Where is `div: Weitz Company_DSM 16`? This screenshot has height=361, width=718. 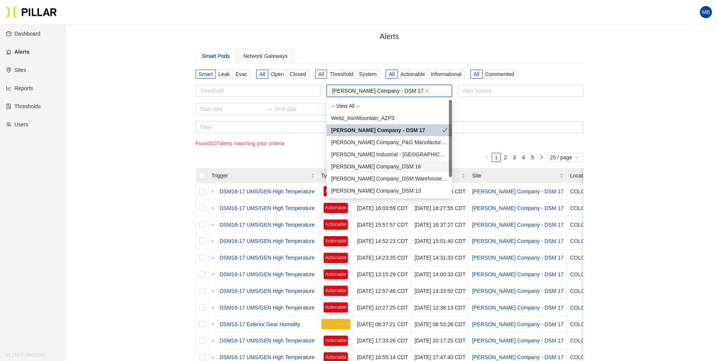 div: Weitz Company_DSM 16 is located at coordinates (389, 167).